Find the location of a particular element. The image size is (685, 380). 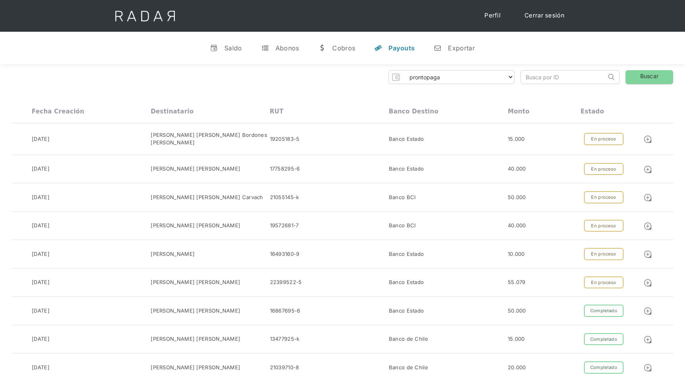

a: Perfil is located at coordinates (492, 15).